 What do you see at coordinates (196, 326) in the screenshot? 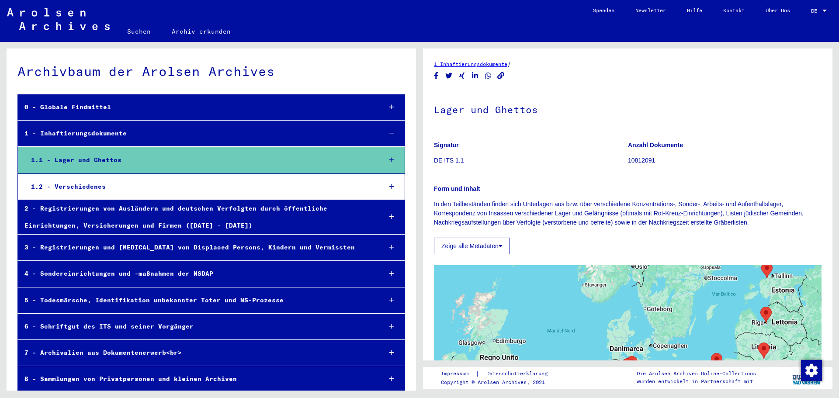
I see `div: 6 - Schriftgut des ITS und seiner Vorgänger` at bounding box center [196, 326].